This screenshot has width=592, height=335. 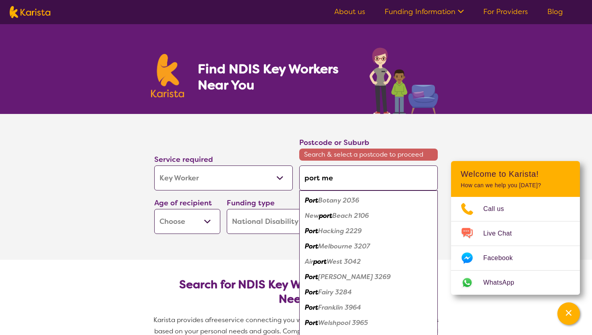 I want to click on a: Web link opens in a new tab., so click(x=516, y=283).